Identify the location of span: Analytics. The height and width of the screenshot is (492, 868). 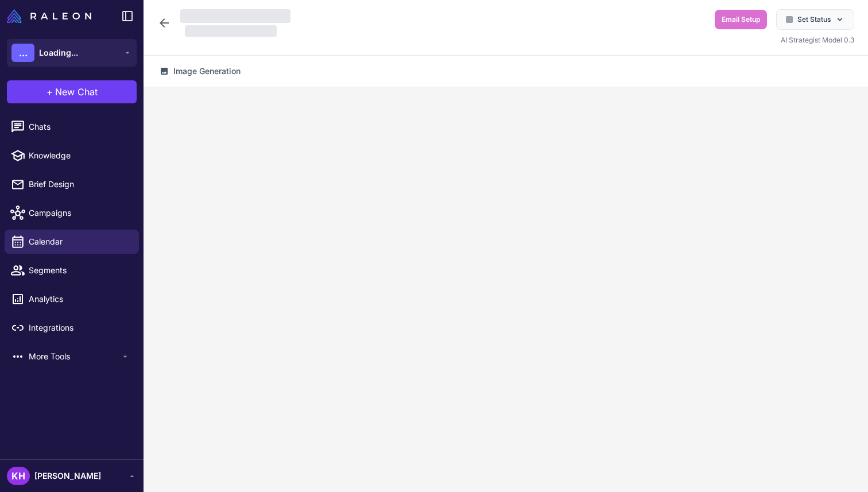
(79, 299).